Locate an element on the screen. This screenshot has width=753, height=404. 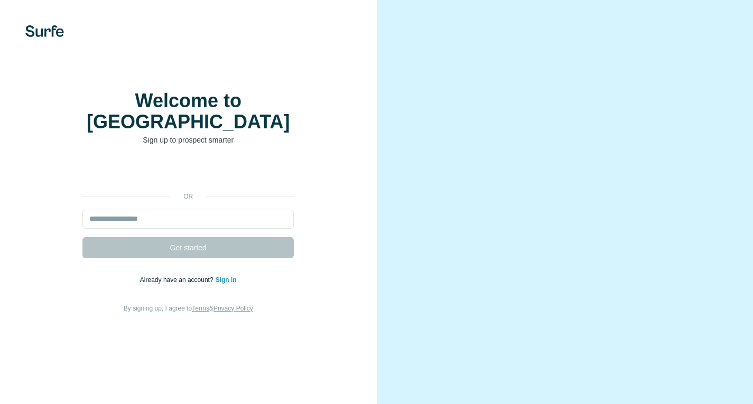
a: Terms is located at coordinates (200, 309).